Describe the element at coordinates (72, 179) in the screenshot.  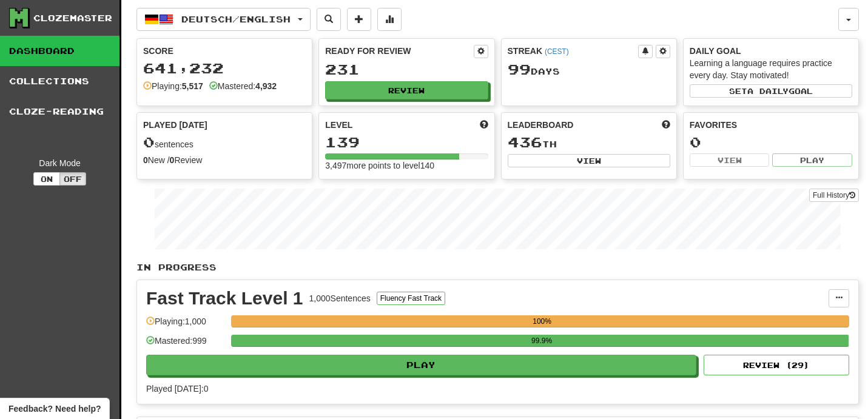
I see `button: Off` at that location.